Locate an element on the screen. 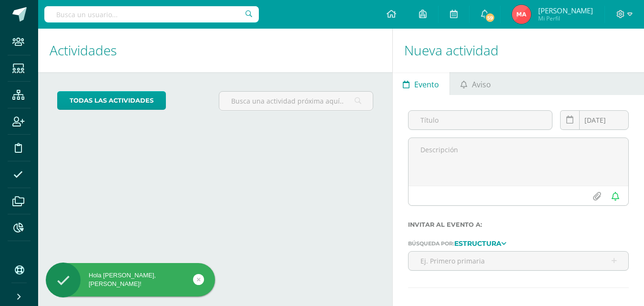 Image resolution: width=644 pixels, height=306 pixels. a: todas las Actividades is located at coordinates (112, 100).